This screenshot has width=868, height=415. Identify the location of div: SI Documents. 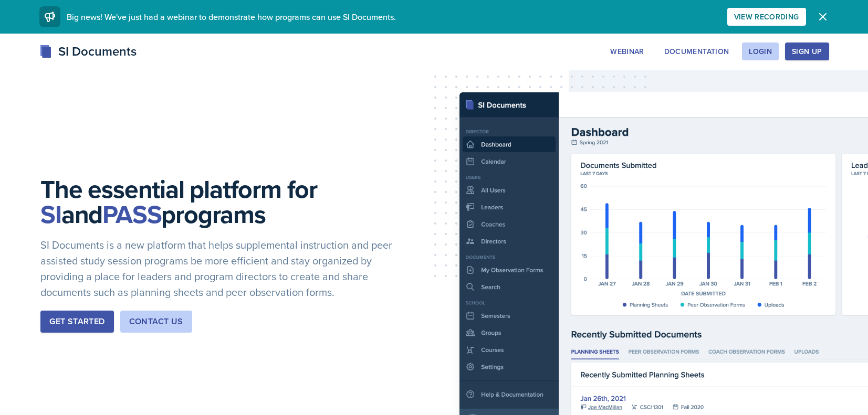
(87, 52).